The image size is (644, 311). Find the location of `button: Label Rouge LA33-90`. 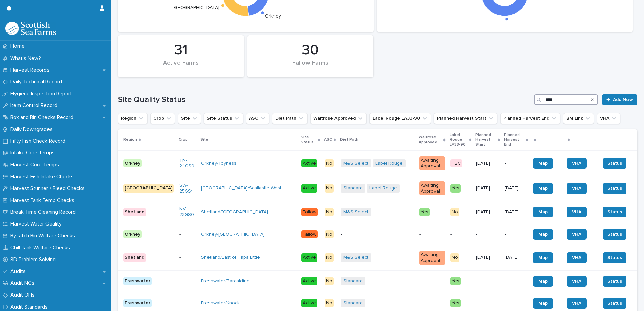

button: Label Rouge LA33-90 is located at coordinates (400, 118).